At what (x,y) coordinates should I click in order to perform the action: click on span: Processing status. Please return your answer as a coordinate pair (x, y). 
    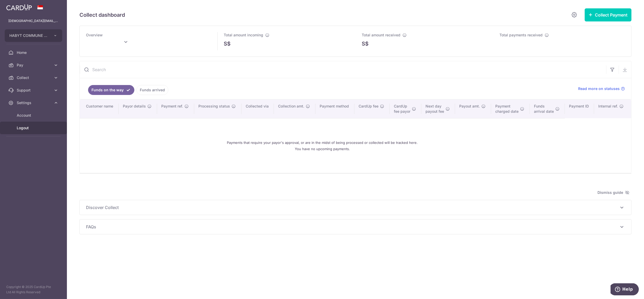
    Looking at the image, I should click on (214, 106).